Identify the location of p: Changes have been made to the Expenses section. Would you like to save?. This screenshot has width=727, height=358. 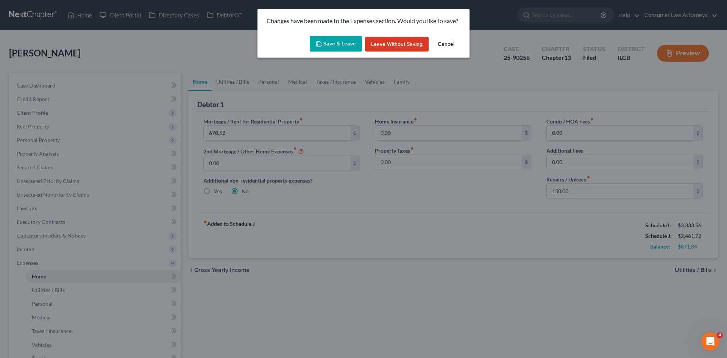
(364, 21).